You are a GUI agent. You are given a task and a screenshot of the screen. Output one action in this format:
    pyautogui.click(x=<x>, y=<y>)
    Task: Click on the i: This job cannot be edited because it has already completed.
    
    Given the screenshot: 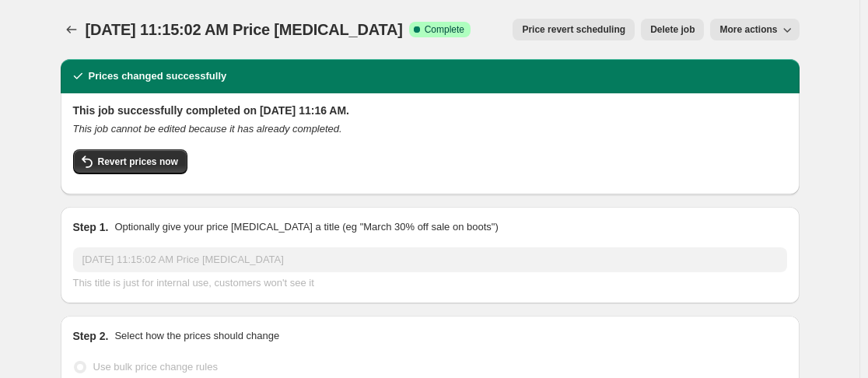 What is the action you would take?
    pyautogui.click(x=207, y=128)
    